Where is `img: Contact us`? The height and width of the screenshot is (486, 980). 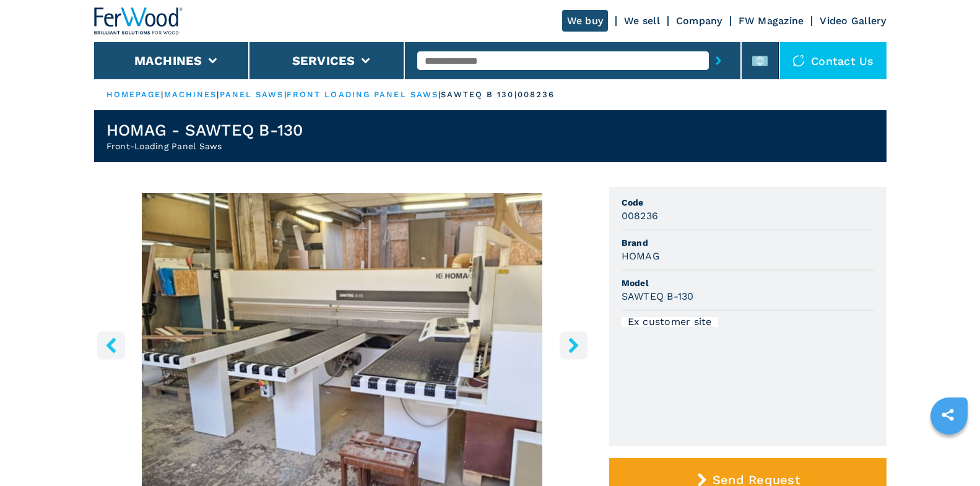 img: Contact us is located at coordinates (798, 61).